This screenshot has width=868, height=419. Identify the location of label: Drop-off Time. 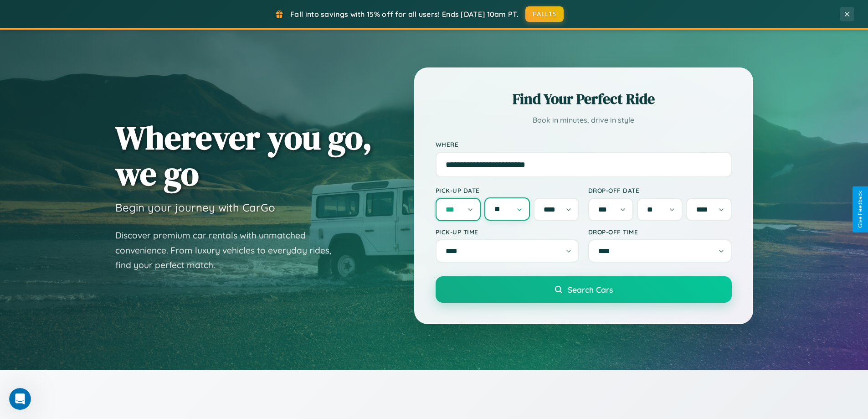
(660, 232).